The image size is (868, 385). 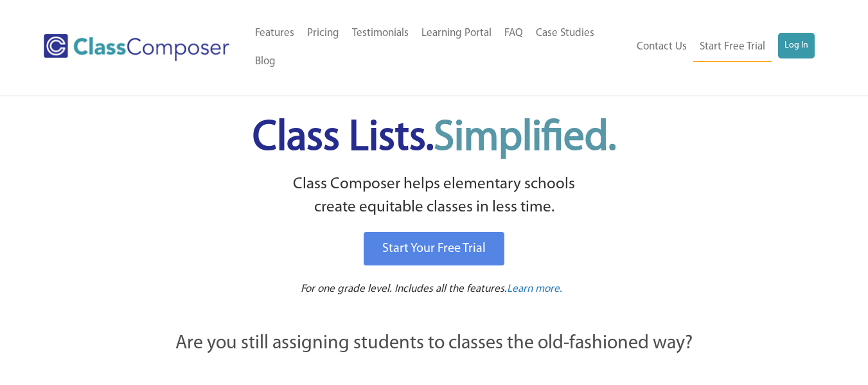 I want to click on span: Start Your Free Trial, so click(x=434, y=249).